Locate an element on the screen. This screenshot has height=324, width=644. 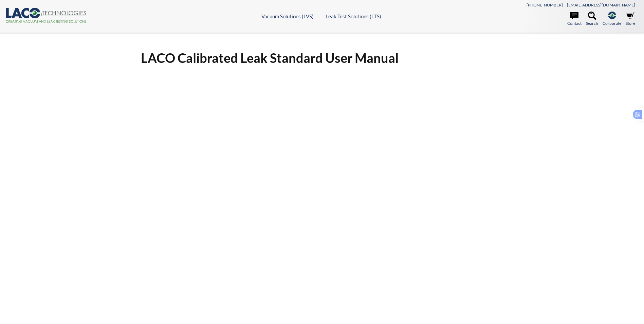
a: Leak Test Solutions (LTS) is located at coordinates (353, 16).